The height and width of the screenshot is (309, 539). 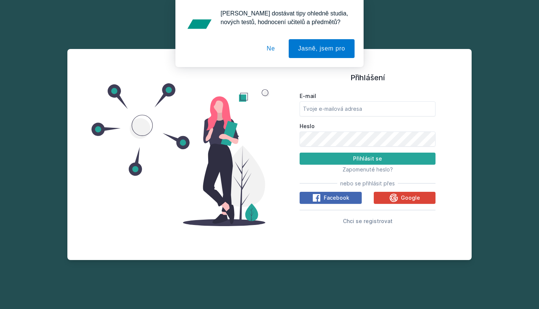 I want to click on label: Heslo, so click(x=368, y=126).